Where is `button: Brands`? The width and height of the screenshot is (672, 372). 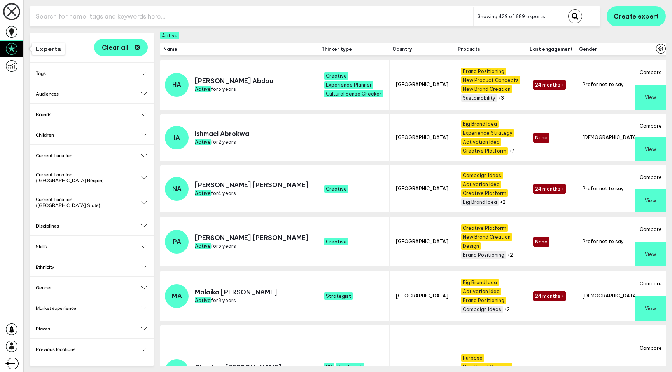
button: Brands is located at coordinates (92, 114).